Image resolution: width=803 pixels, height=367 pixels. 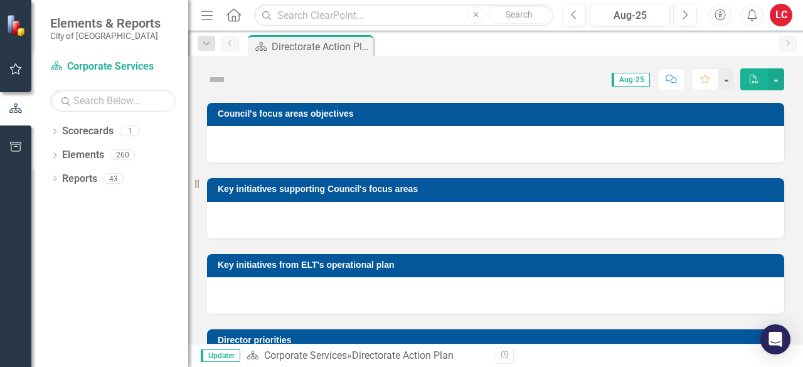 What do you see at coordinates (519, 14) in the screenshot?
I see `span: Search` at bounding box center [519, 14].